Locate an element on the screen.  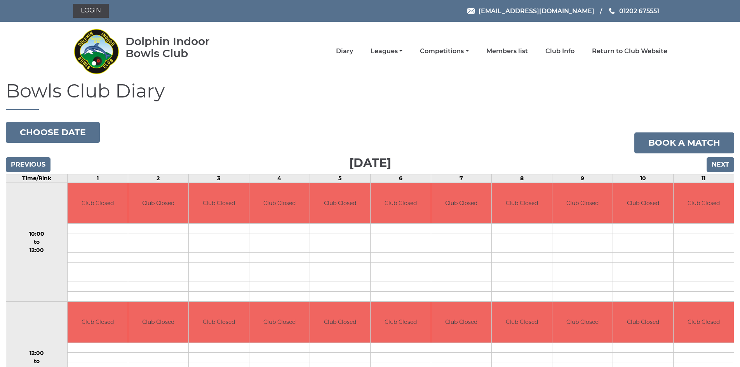
a: Login is located at coordinates (91, 11).